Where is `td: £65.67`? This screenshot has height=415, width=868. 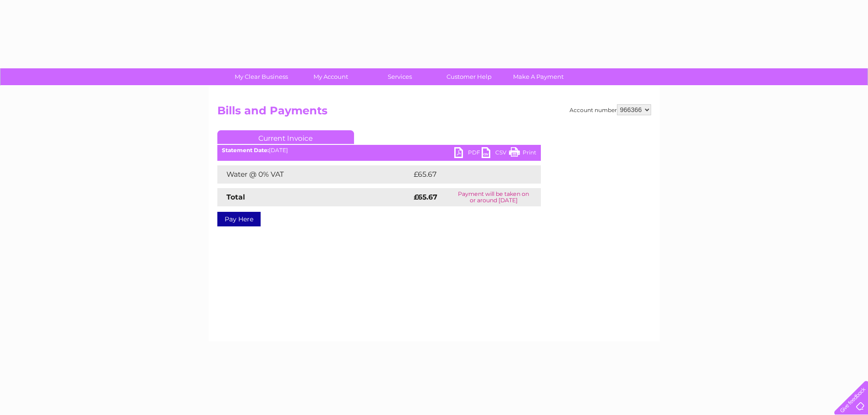 td: £65.67 is located at coordinates (466, 175).